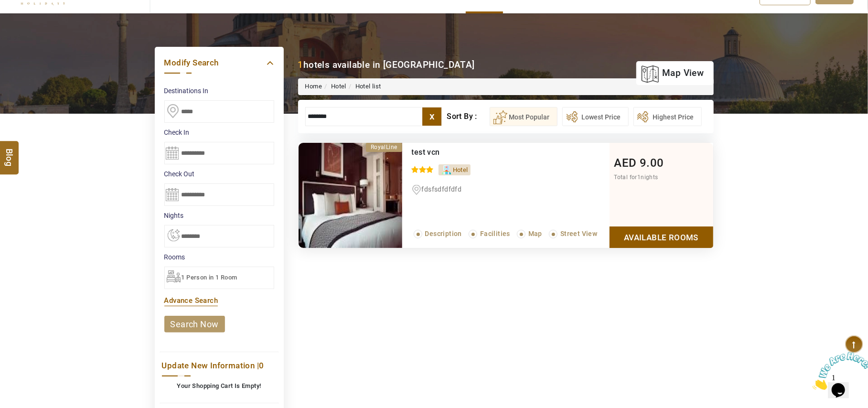  I want to click on span: test vcn, so click(426, 152).